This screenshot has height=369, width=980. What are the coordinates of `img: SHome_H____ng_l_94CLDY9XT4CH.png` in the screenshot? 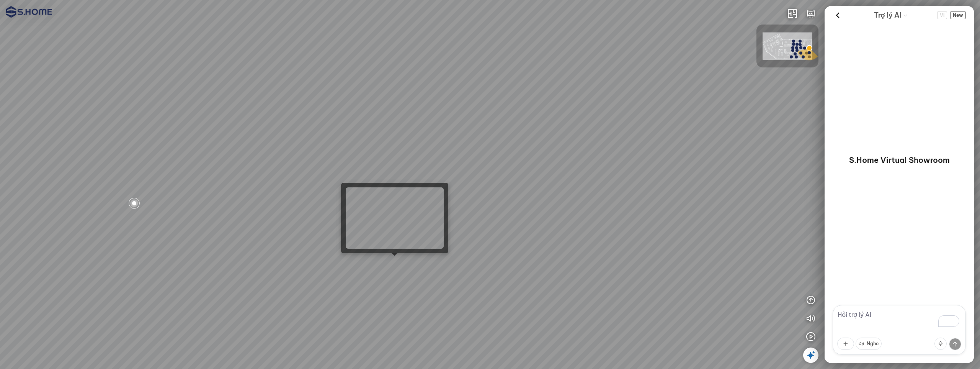 It's located at (788, 46).